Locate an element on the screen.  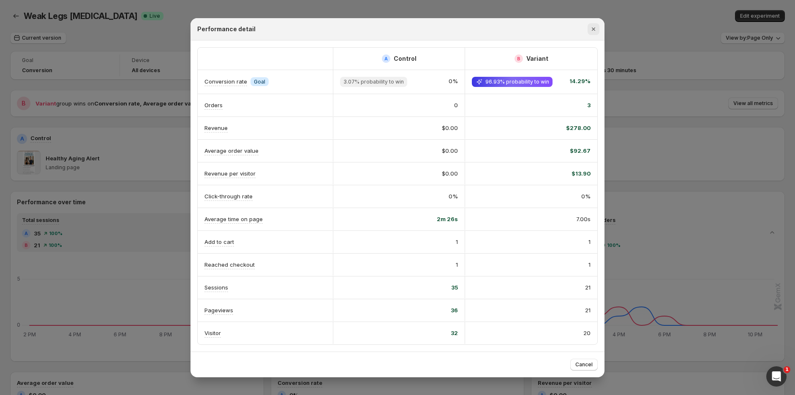
p: Average order value is located at coordinates (231, 151).